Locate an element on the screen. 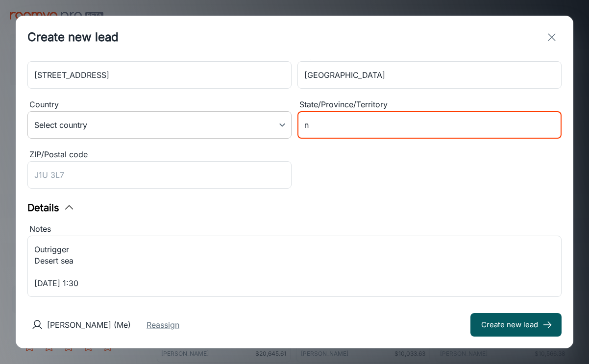 This screenshot has height=364, width=589. div: Select country is located at coordinates (160, 125).